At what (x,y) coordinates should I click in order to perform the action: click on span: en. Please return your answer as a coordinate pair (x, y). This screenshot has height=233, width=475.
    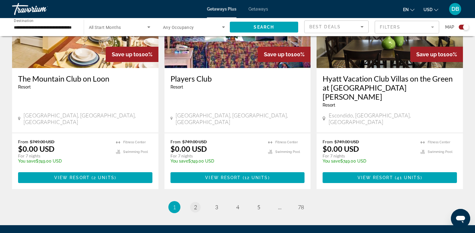
    Looking at the image, I should click on (406, 10).